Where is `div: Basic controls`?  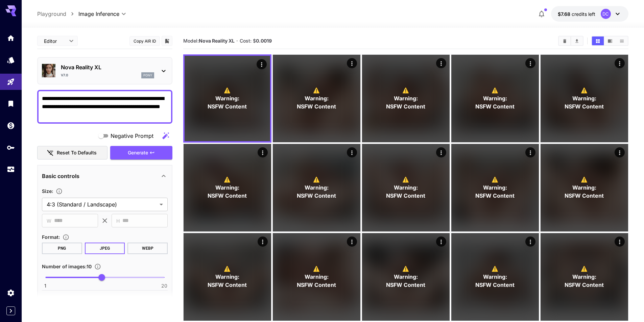 div: Basic controls is located at coordinates (104, 176).